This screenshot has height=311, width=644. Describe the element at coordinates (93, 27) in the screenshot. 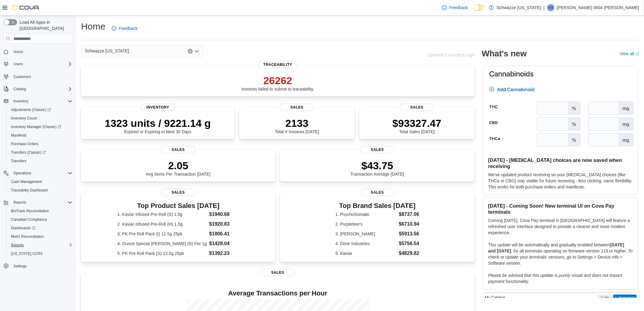

I see `h1: Home` at that location.